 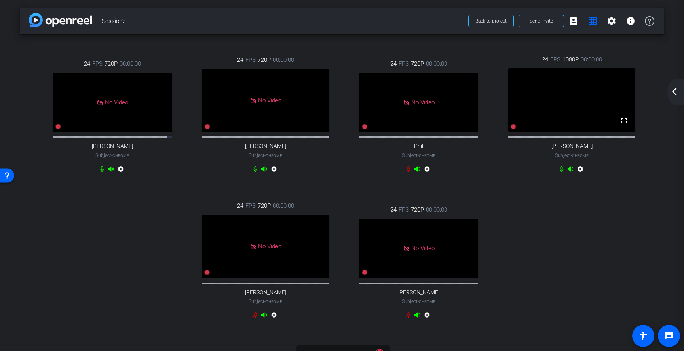 I want to click on button: Send invite, so click(x=541, y=21).